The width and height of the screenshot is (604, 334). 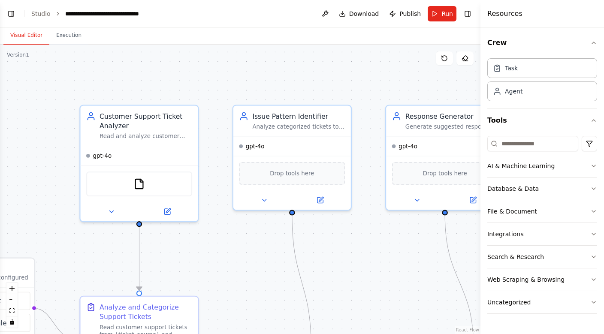 What do you see at coordinates (139, 164) in the screenshot?
I see `div: Customer Support Ticket AnalyzerRead and analyze customer support tickets from {ticket_source}, c...` at bounding box center [139, 164].